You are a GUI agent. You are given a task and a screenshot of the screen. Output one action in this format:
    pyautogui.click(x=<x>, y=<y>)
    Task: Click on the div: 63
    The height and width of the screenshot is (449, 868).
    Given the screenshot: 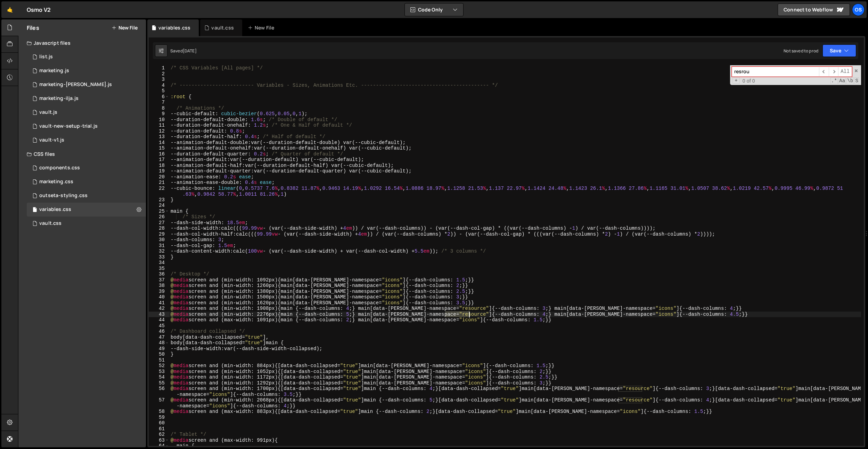 What is the action you would take?
    pyautogui.click(x=159, y=441)
    